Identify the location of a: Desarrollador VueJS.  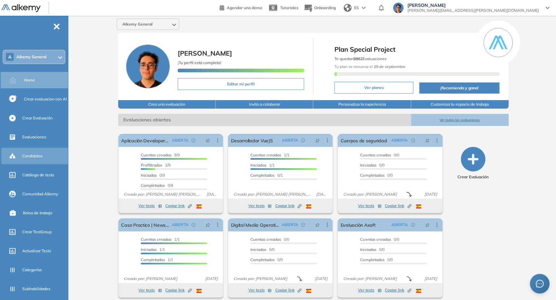
(252, 140).